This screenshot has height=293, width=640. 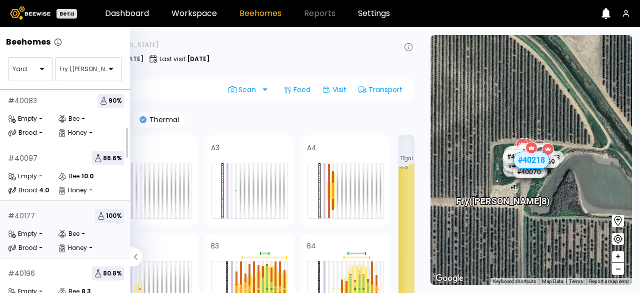 I want to click on a: Beehomes, so click(x=261, y=14).